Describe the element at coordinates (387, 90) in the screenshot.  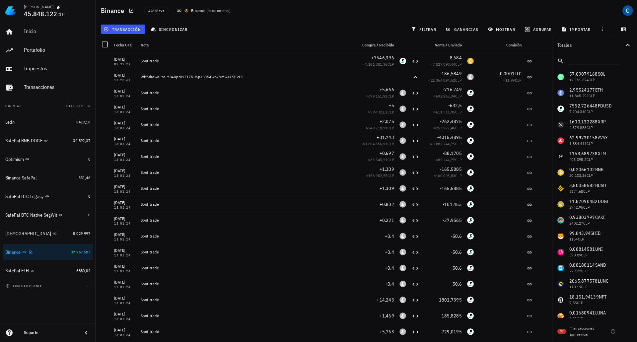
I see `span: +5,666` at that location.